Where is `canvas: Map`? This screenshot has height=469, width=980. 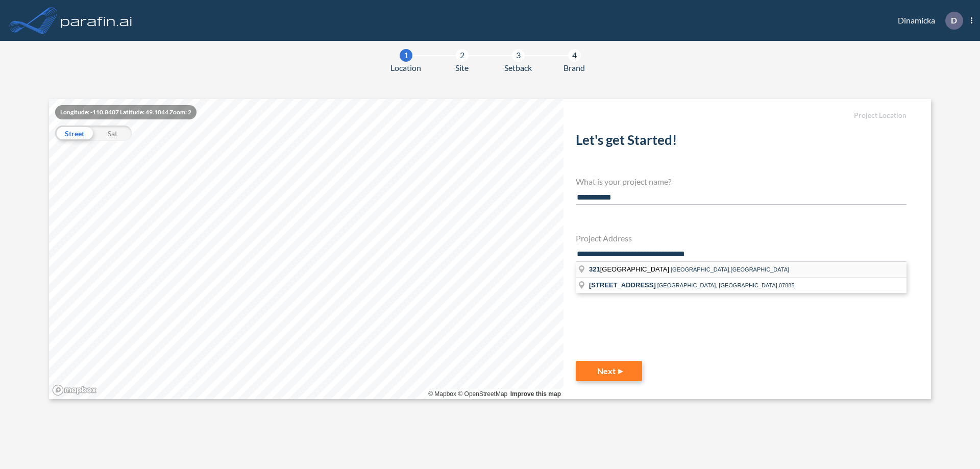
canvas: Map is located at coordinates (307, 249).